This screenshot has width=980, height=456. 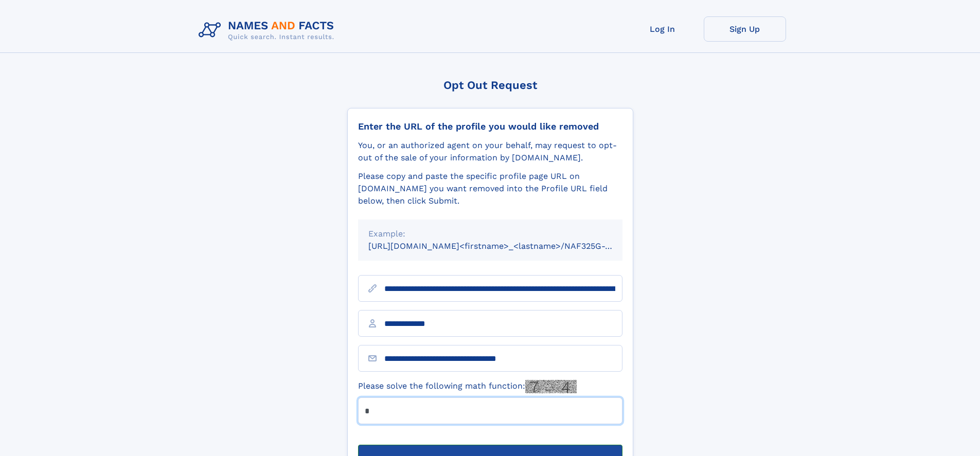 I want to click on div: Example:, so click(x=490, y=234).